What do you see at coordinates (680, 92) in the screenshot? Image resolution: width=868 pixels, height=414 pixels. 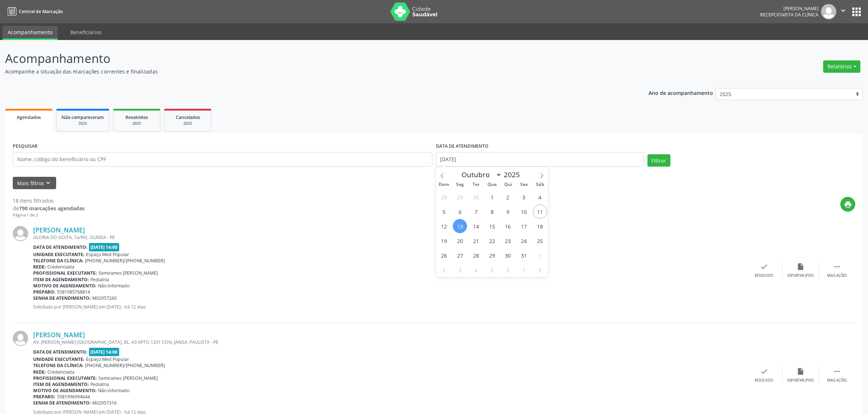 I see `p: Ano de acompanhamento` at bounding box center [680, 92].